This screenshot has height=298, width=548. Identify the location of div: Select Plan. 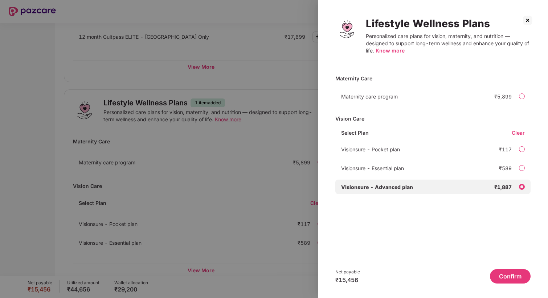
(355, 136).